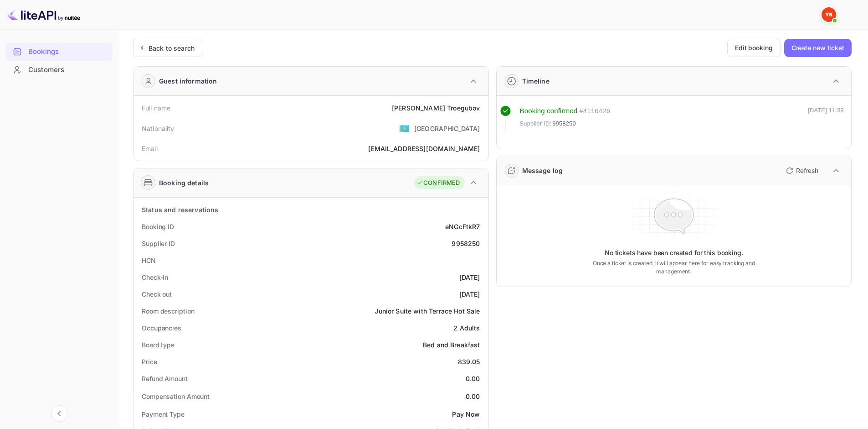 Image resolution: width=868 pixels, height=429 pixels. What do you see at coordinates (59, 70) in the screenshot?
I see `div: Customers` at bounding box center [59, 70].